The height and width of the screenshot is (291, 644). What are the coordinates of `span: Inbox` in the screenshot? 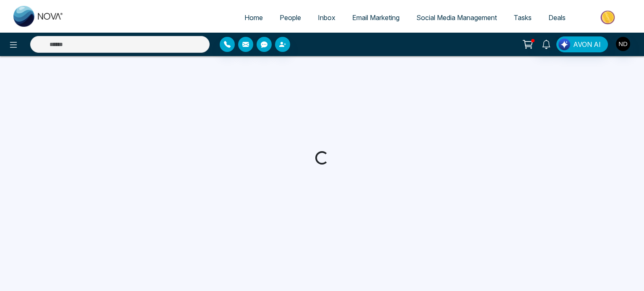 It's located at (327, 18).